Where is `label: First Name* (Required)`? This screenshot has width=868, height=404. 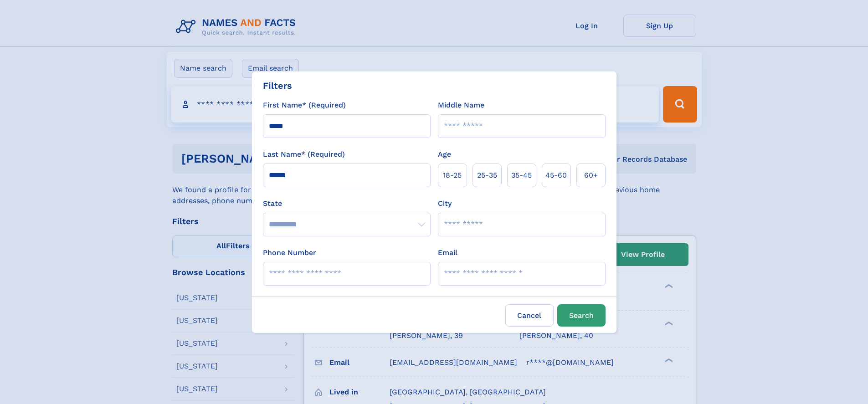
label: First Name* (Required) is located at coordinates (304, 105).